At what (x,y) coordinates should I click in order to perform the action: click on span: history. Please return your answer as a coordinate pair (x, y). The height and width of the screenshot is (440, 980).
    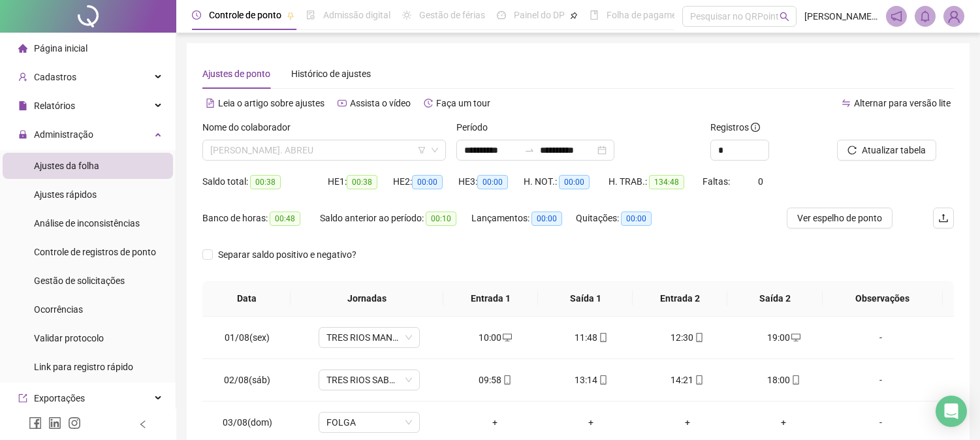
    Looking at the image, I should click on (428, 103).